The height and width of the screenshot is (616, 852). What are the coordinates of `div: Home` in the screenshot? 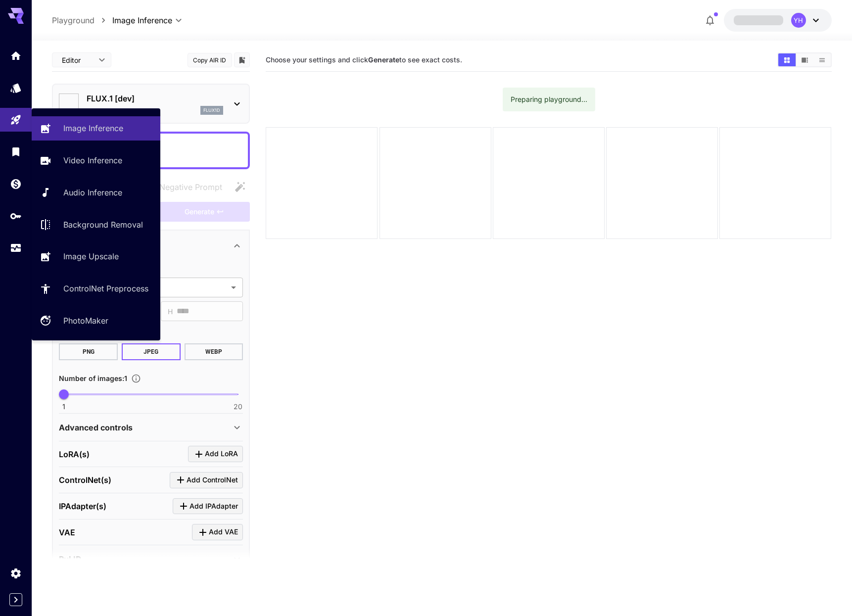 It's located at (16, 55).